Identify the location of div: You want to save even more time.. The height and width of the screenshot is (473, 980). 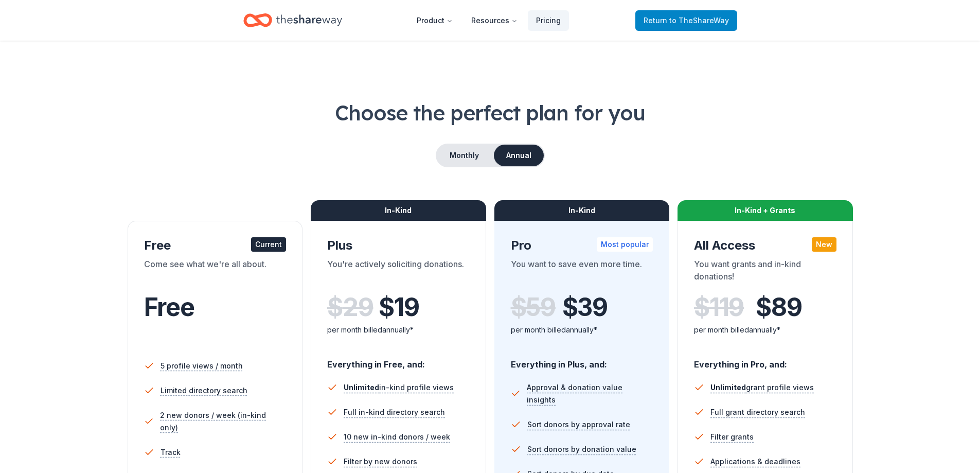
(582, 272).